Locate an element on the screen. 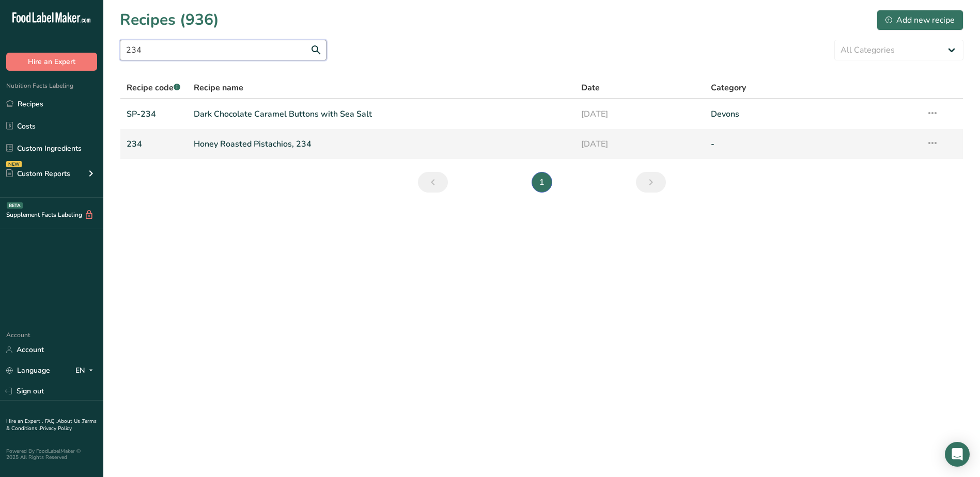  a: Privacy Policy is located at coordinates (56, 428).